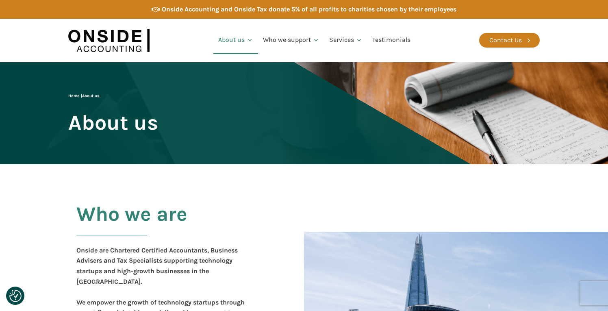 The image size is (608, 311). What do you see at coordinates (509, 40) in the screenshot?
I see `a: Contact Us` at bounding box center [509, 40].